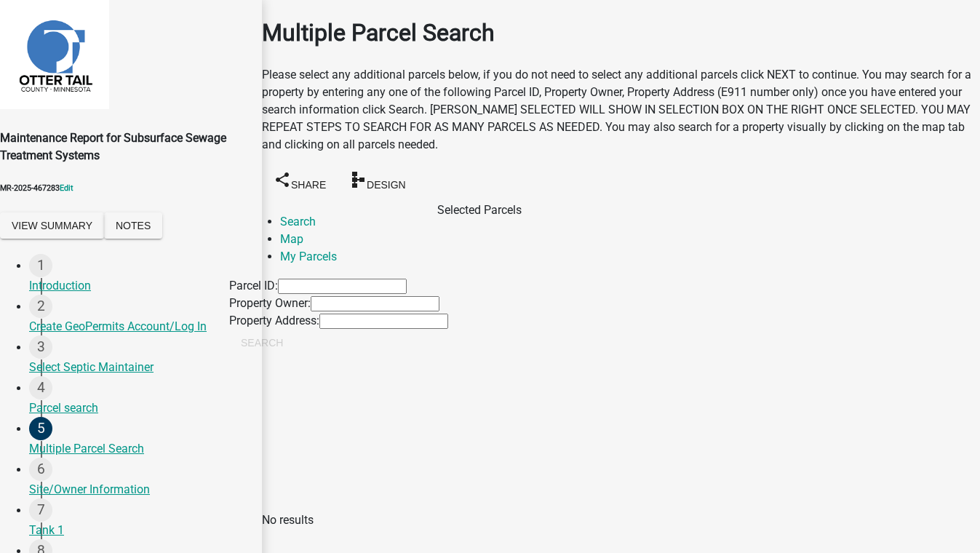  Describe the element at coordinates (262, 343) in the screenshot. I see `button: Search` at that location.